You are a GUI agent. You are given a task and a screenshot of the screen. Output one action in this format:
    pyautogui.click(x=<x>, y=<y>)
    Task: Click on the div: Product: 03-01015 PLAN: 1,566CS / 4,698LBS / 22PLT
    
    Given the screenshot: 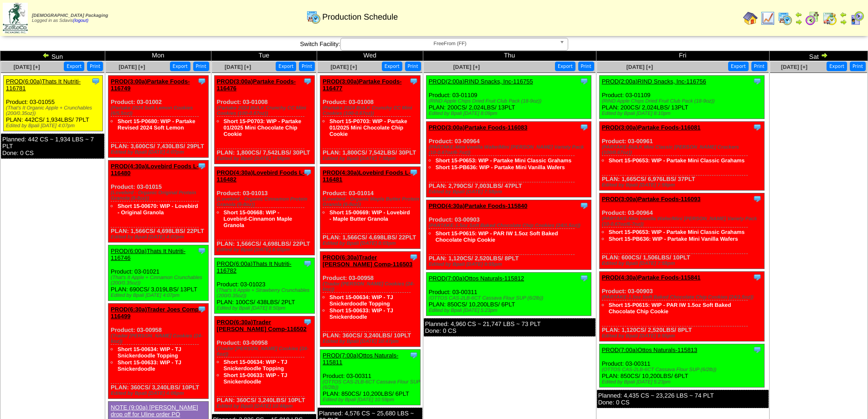 What is the action you would take?
    pyautogui.click(x=158, y=202)
    